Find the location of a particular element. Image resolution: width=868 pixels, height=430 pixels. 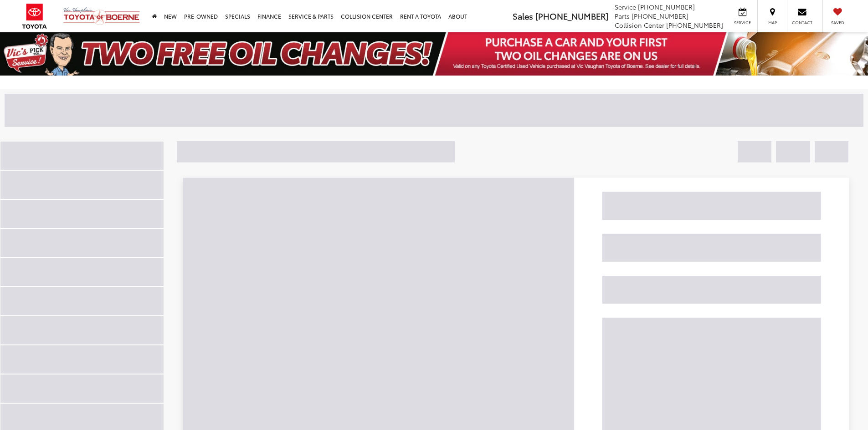

span: Parts is located at coordinates (622, 16).